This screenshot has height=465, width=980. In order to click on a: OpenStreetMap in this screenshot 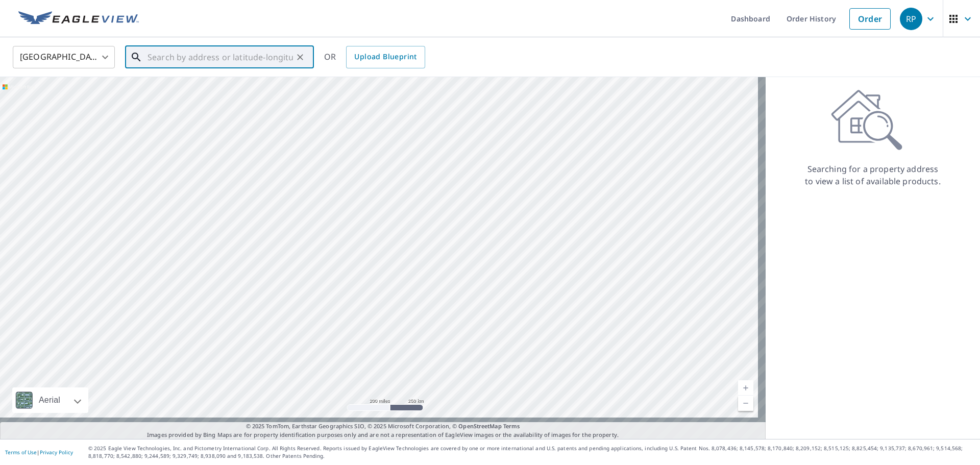, I will do `click(479, 426)`.